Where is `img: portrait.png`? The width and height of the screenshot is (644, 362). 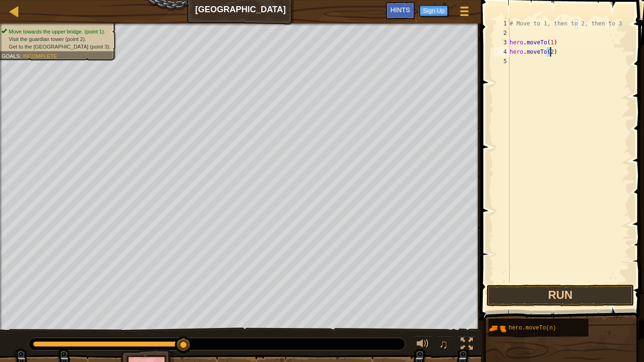
img: portrait.png is located at coordinates (497, 328).